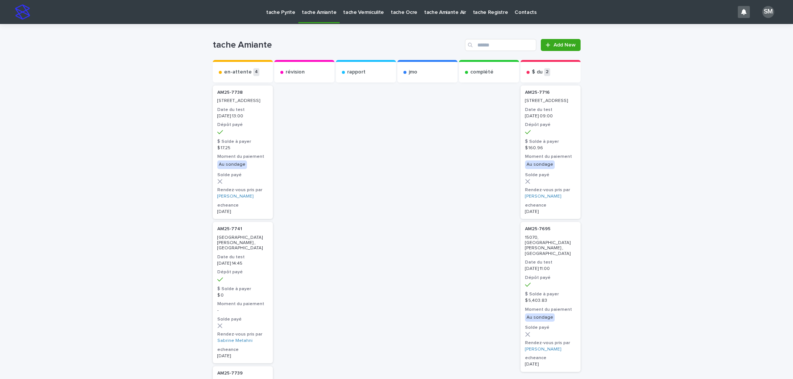 This screenshot has height=379, width=793. Describe the element at coordinates (238, 72) in the screenshot. I see `p: en-attente` at that location.